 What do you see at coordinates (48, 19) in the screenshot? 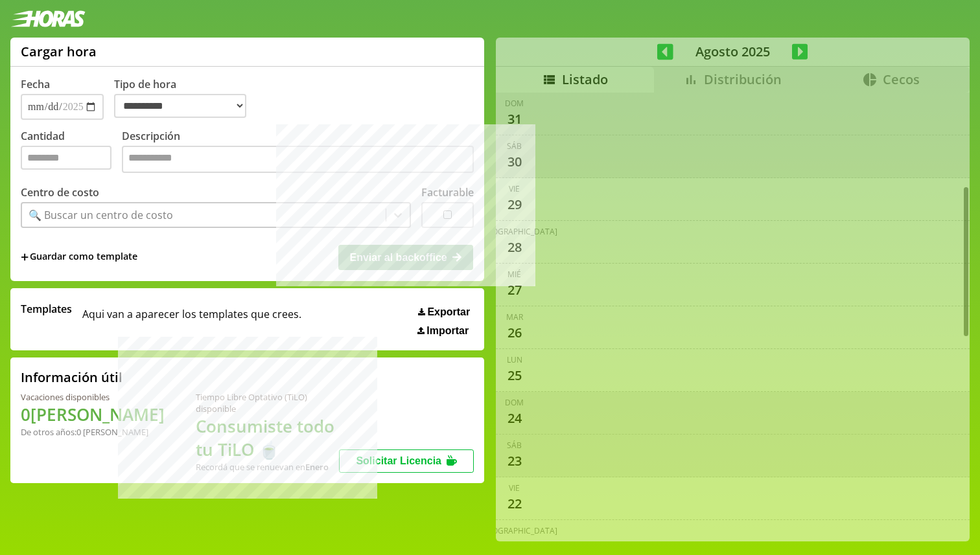
I see `img: logotipo` at bounding box center [48, 19].